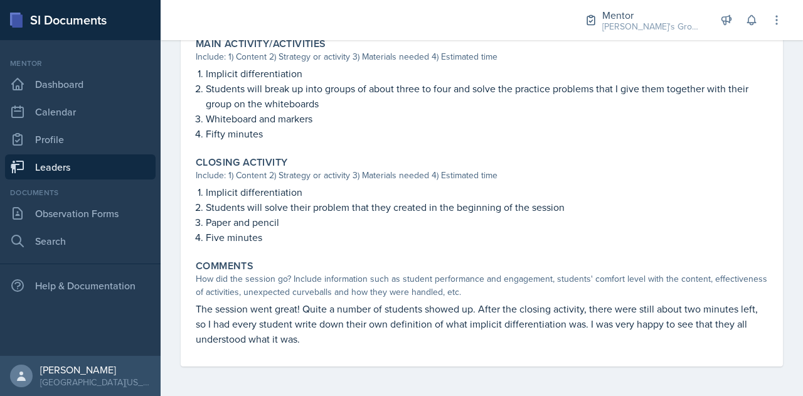  What do you see at coordinates (80, 167) in the screenshot?
I see `a: Leaders` at bounding box center [80, 167].